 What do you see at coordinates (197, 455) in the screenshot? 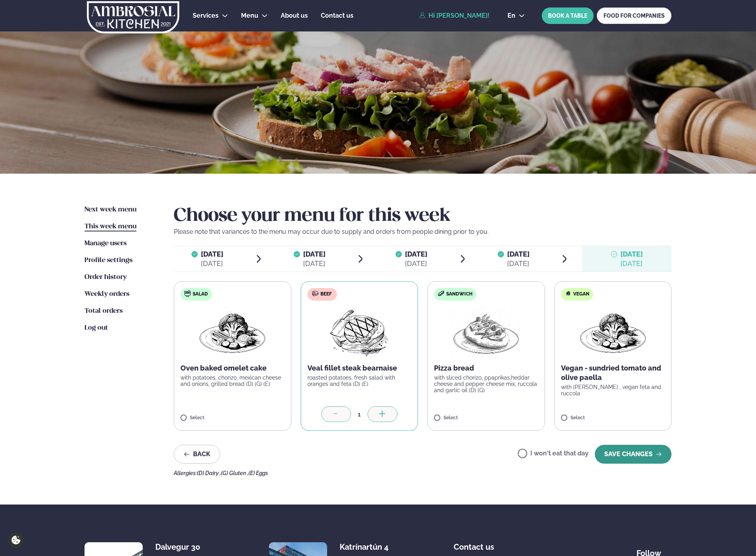
I see `button: Back` at bounding box center [197, 455].